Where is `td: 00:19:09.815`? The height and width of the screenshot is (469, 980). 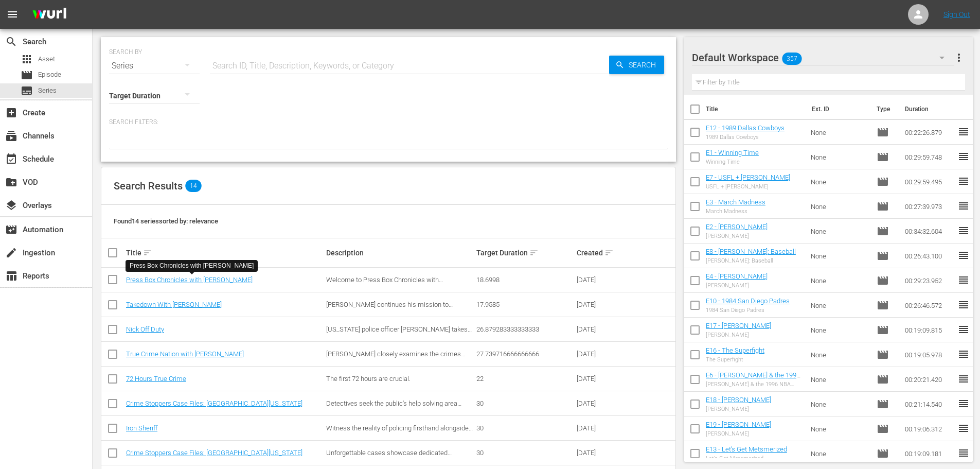 td: 00:19:09.815 is located at coordinates (930, 330).